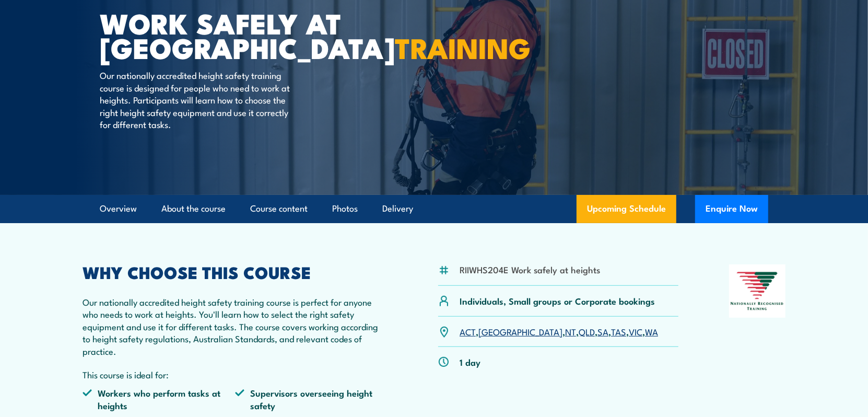 This screenshot has height=417, width=868. I want to click on a: Delivery, so click(397, 208).